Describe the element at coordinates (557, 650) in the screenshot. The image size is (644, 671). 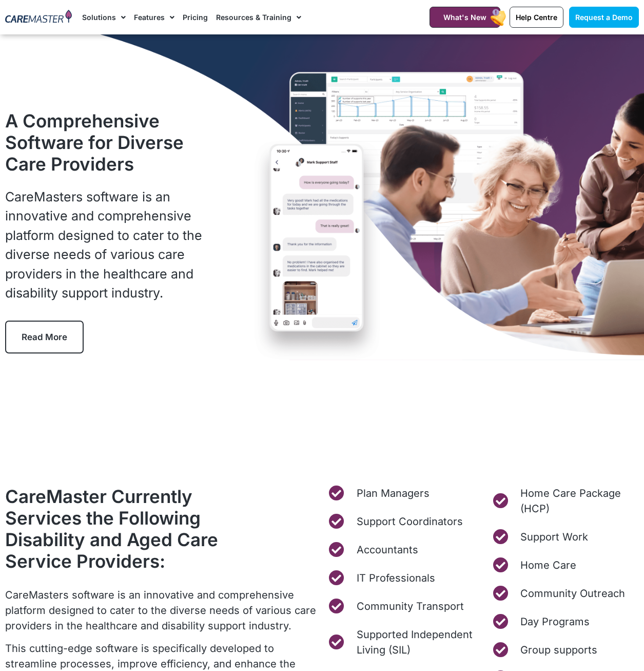
I see `span: Group supports` at that location.